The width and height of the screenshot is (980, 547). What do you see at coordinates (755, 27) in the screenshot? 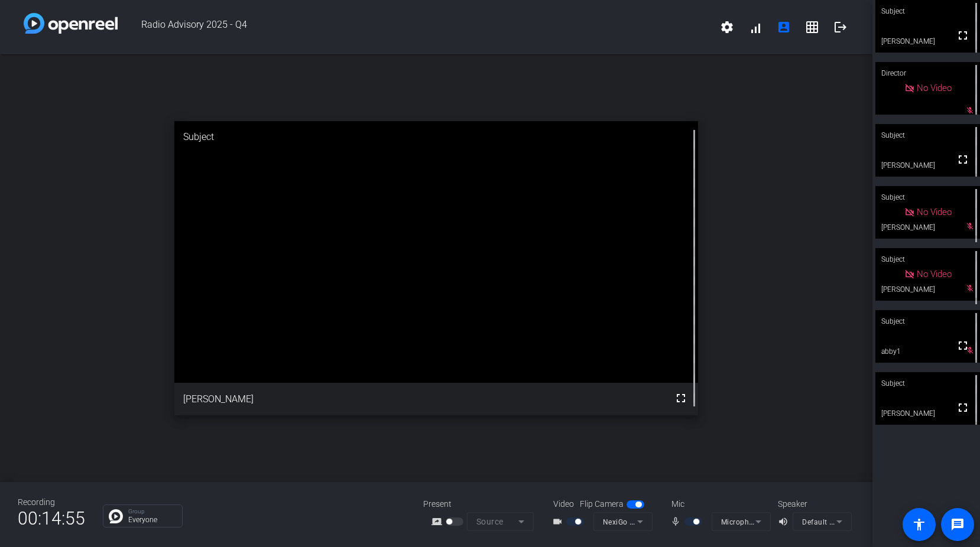
I see `button: signal_cellular_alt` at bounding box center [755, 27].